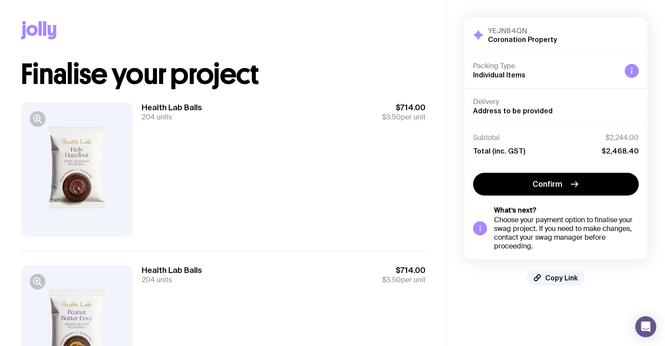 The height and width of the screenshot is (346, 665). What do you see at coordinates (561, 278) in the screenshot?
I see `span: Copy Link` at bounding box center [561, 278].